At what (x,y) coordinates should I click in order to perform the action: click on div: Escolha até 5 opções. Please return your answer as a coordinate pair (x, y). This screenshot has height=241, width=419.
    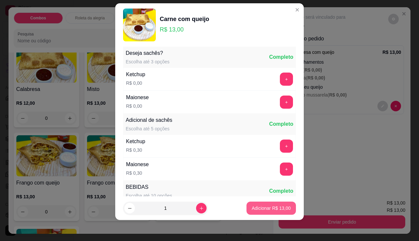
    Looking at the image, I should click on (149, 128).